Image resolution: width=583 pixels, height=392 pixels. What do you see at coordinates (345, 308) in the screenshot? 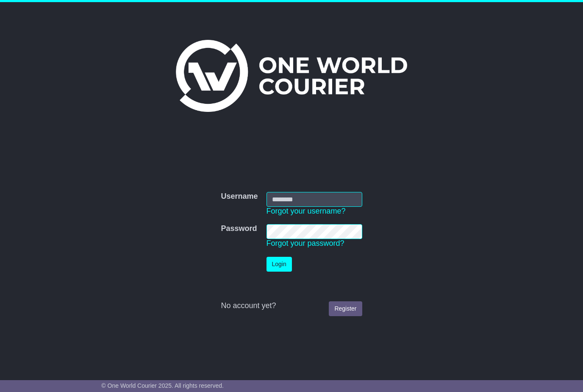
I see `a: Register` at bounding box center [345, 308].